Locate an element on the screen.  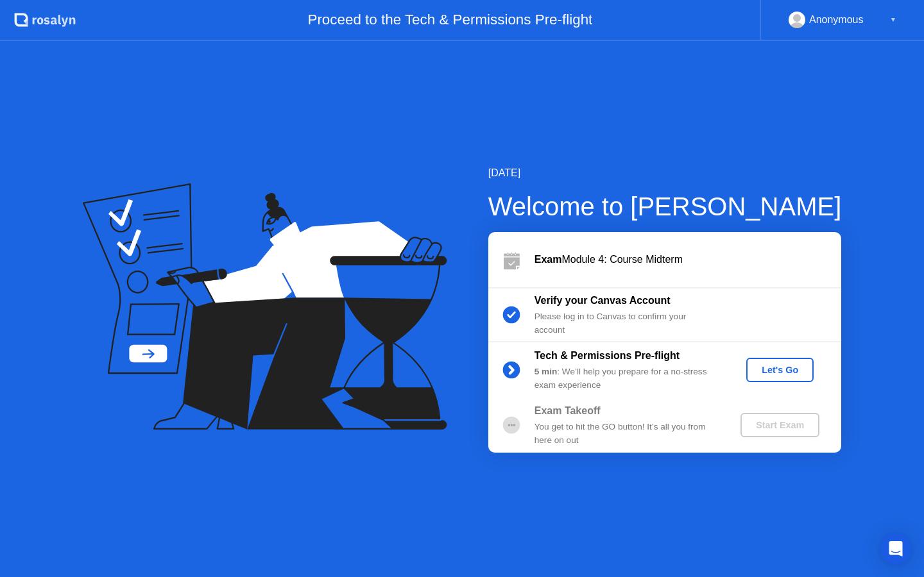
div: Anonymous is located at coordinates (836, 20).